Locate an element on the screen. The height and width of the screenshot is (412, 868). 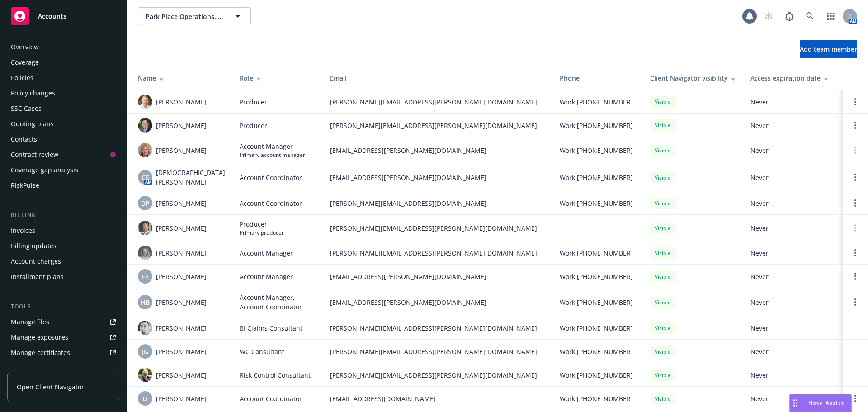
div: SSC Cases is located at coordinates (26, 108).